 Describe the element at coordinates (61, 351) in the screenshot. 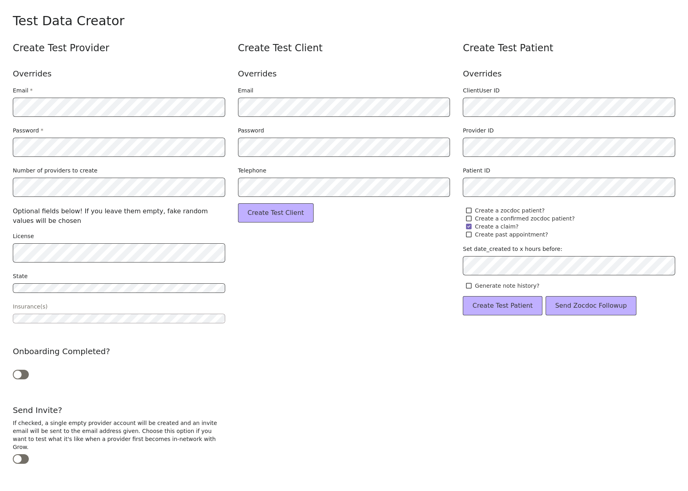

I see `label: Onboarding Completed?` at that location.